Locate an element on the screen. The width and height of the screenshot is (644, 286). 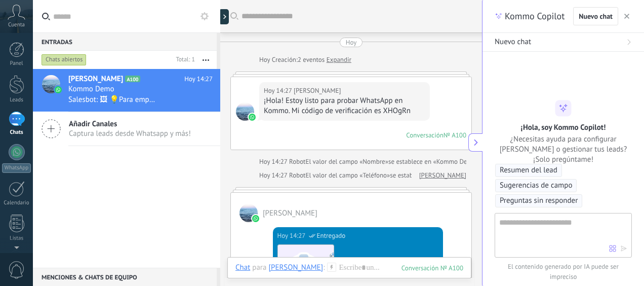
div: Conversación is located at coordinates (425, 135).